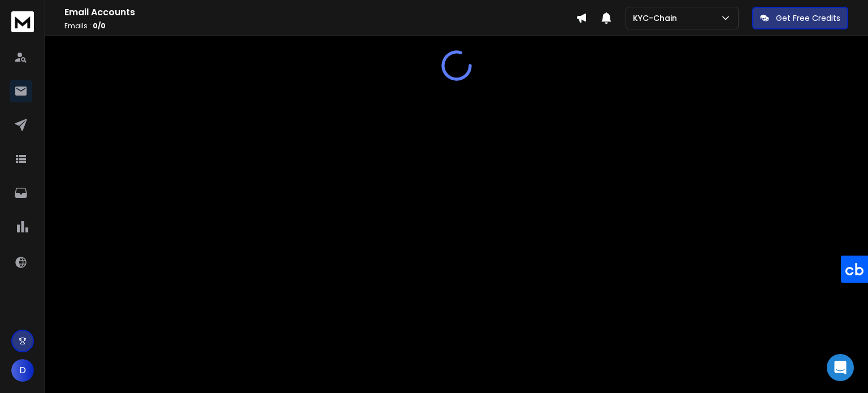 This screenshot has width=868, height=393. I want to click on span: D, so click(22, 371).